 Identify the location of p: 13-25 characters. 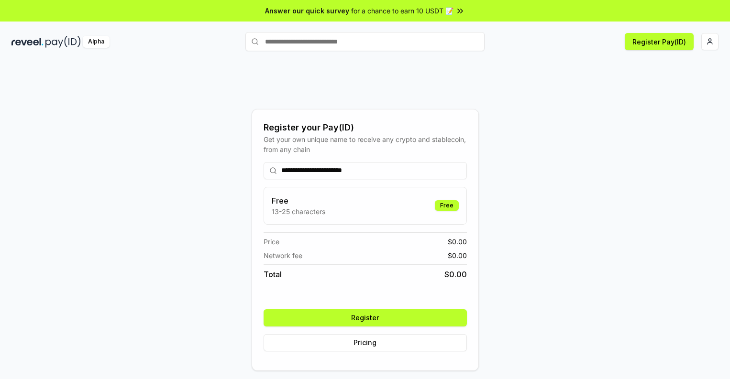
(298, 211).